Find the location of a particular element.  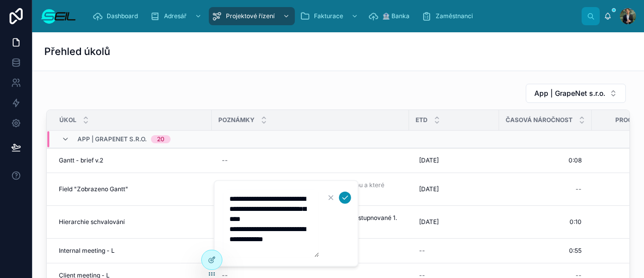

a: 🏦 Banka is located at coordinates (391, 16).